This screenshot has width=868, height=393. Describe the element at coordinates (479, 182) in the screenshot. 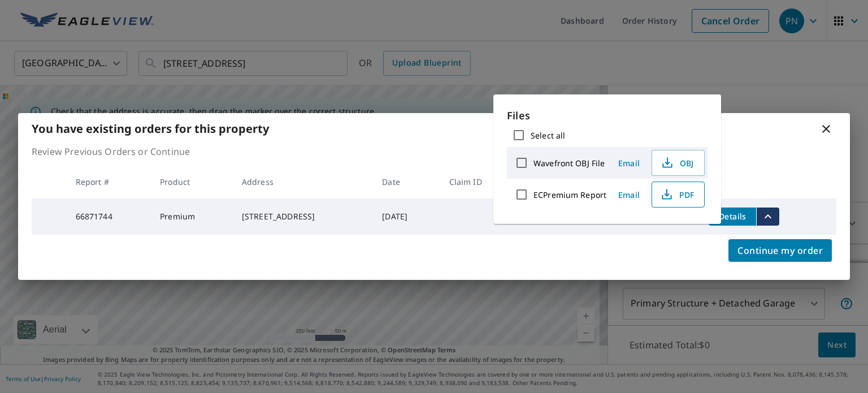

I see `th: Claim ID` at that location.